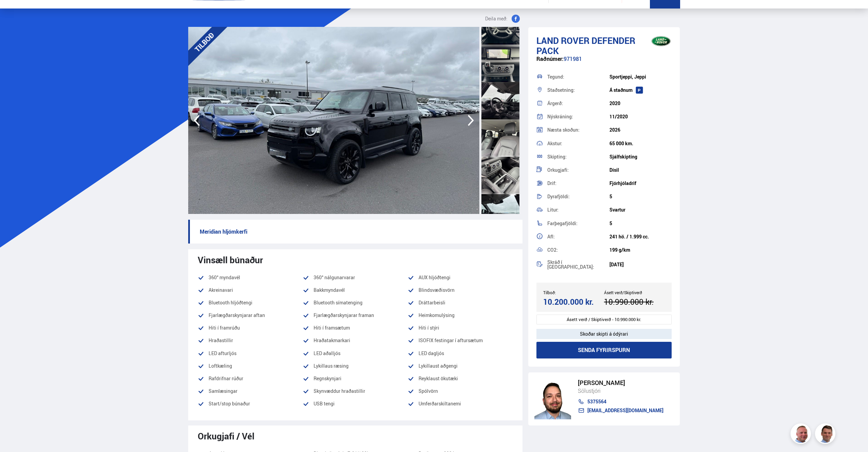 The image size is (868, 452). I want to click on li: LED aðalljós, so click(355, 353).